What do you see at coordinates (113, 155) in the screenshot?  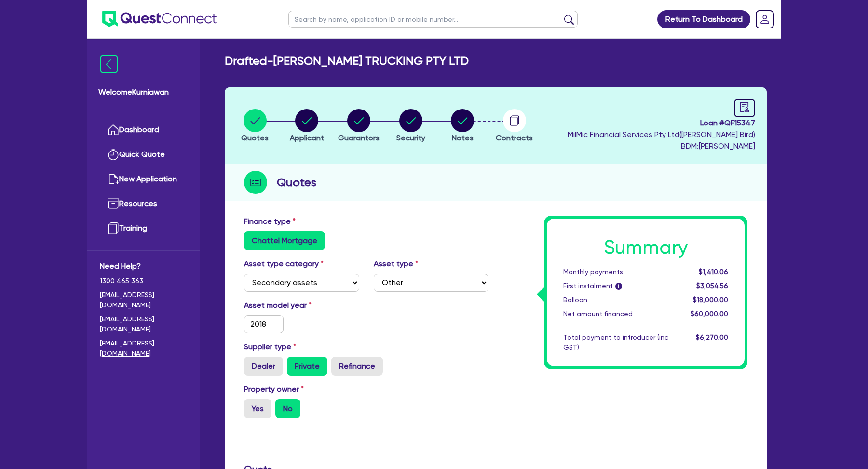 I see `img: quick-quote` at bounding box center [113, 155].